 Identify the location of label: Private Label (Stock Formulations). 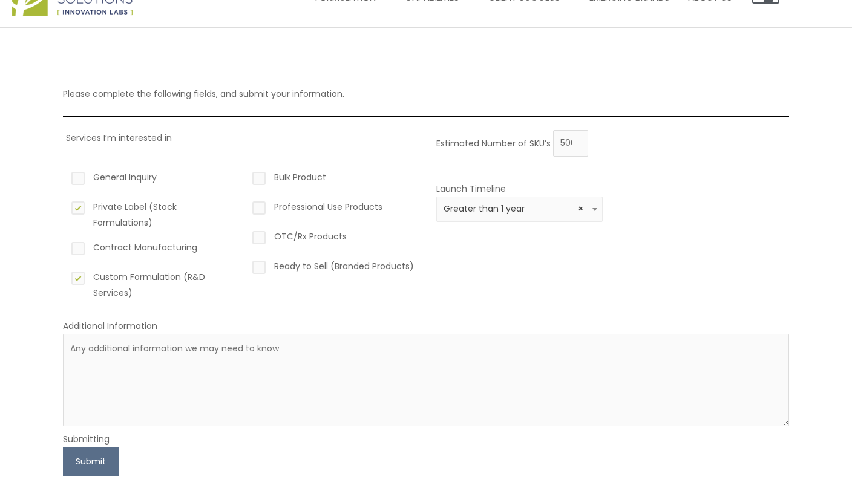
(152, 215).